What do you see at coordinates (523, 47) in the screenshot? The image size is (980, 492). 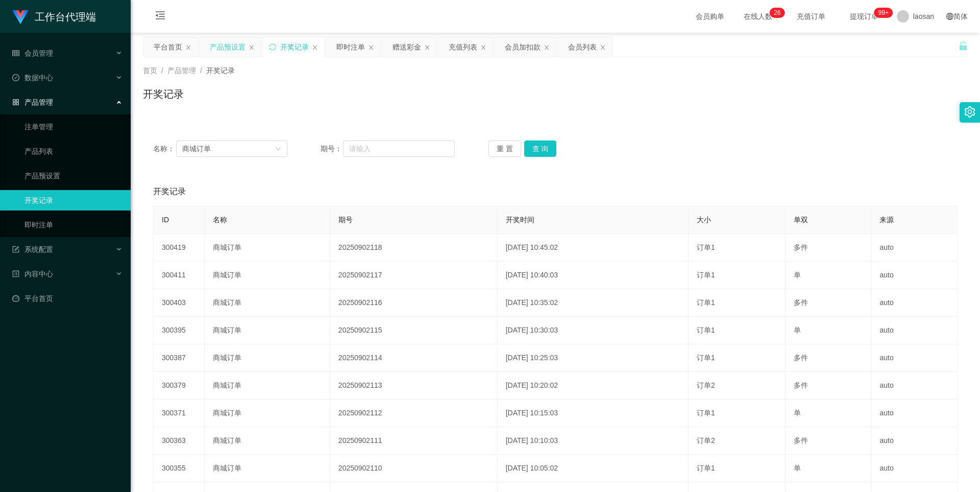 I see `div: 会员加扣款` at bounding box center [523, 47].